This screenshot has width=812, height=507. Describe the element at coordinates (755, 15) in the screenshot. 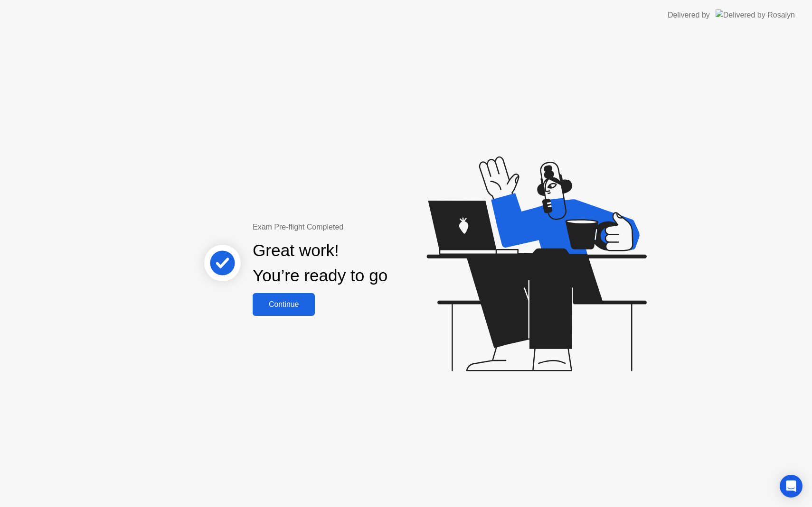

I see `img: Delivered by Rosalyn` at that location.